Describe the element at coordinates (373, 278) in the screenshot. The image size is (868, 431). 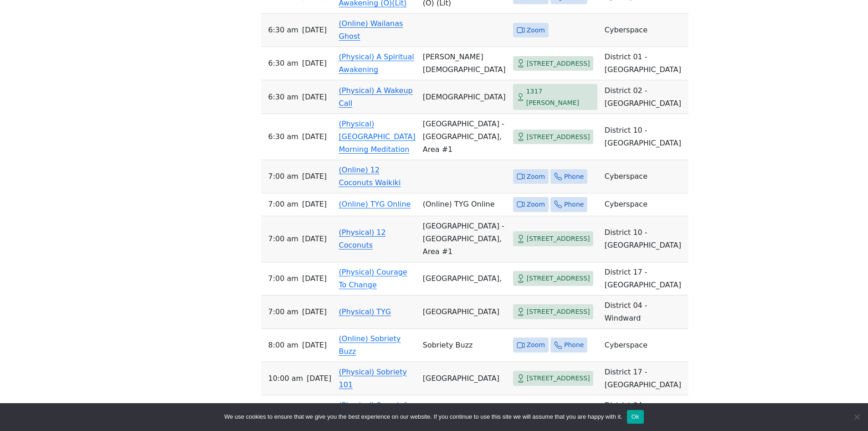
I see `a: (Physical) Courage To Change` at that location.